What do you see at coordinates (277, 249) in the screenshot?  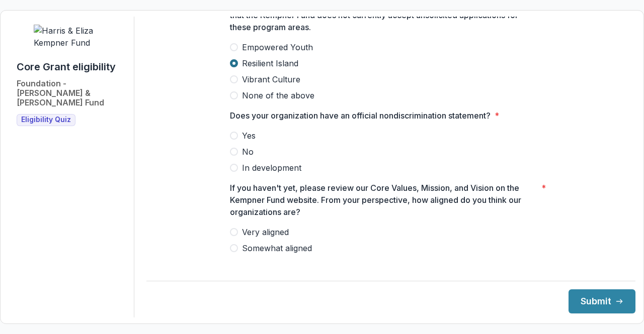 I see `span: Somewhat aligned` at bounding box center [277, 249].